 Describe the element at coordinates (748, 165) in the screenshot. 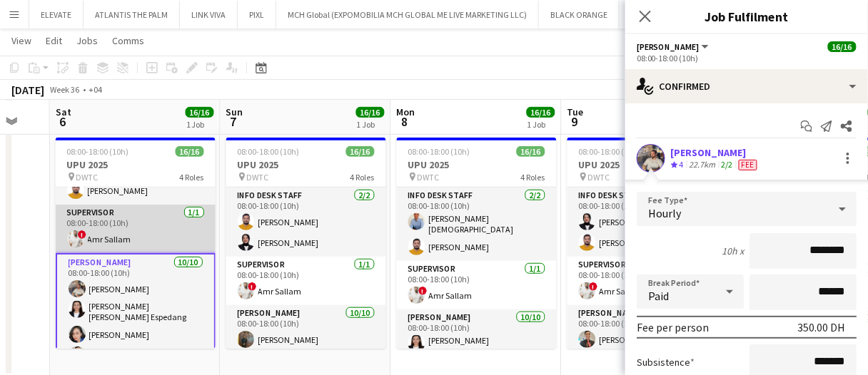

I see `span: Fee` at that location.